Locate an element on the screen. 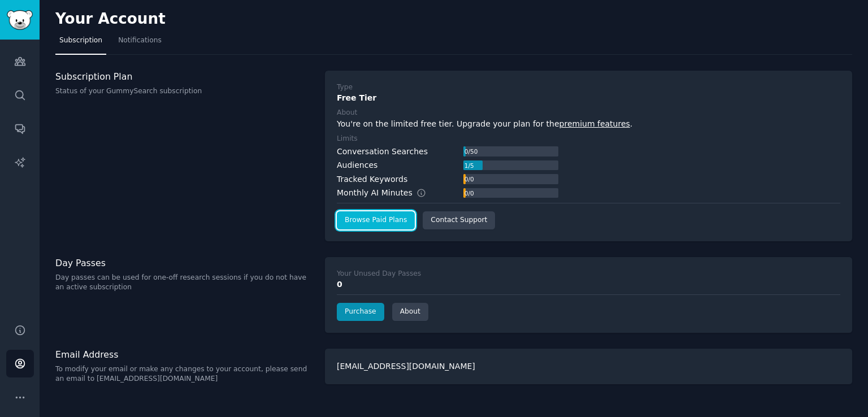 This screenshot has width=868, height=417. div: Tracked Keywords is located at coordinates (372, 179).